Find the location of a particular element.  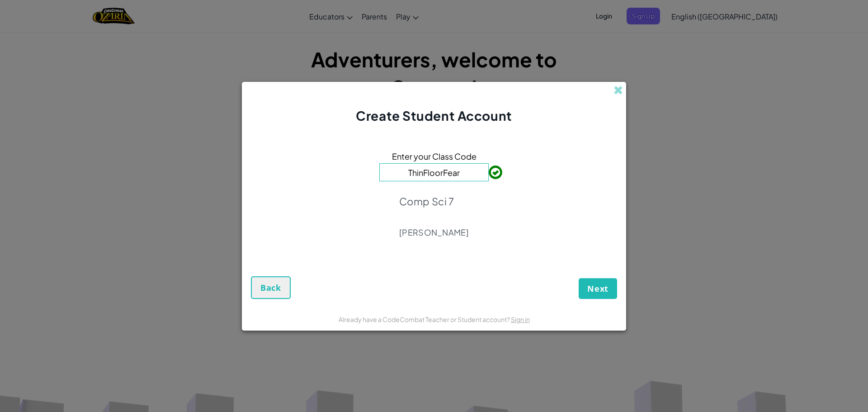

button: Back is located at coordinates (271, 288).